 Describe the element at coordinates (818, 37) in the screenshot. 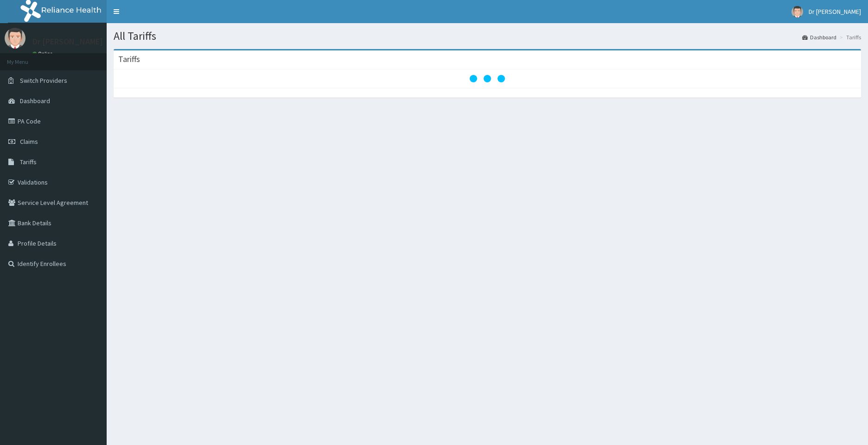

I see `a: Dashboard` at that location.